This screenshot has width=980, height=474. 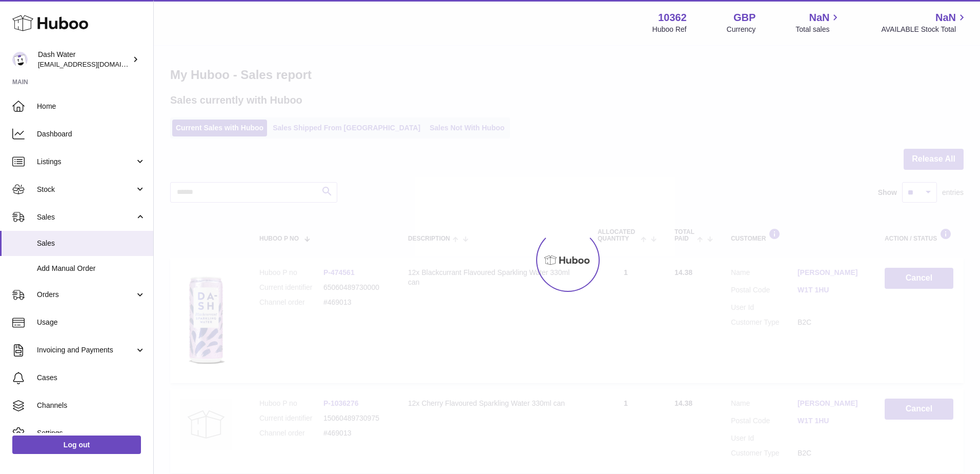 What do you see at coordinates (818, 29) in the screenshot?
I see `span: Total sales` at bounding box center [818, 29].